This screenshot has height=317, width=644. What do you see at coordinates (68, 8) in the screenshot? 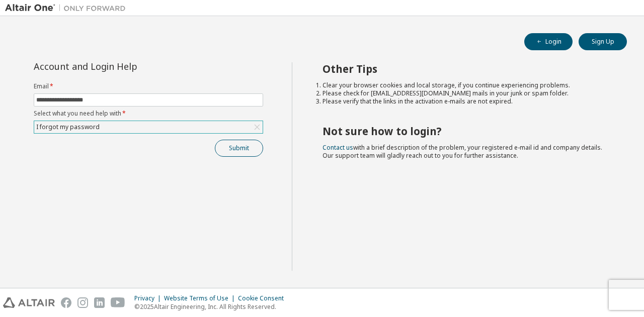
I see `img: Altair One` at bounding box center [68, 8].